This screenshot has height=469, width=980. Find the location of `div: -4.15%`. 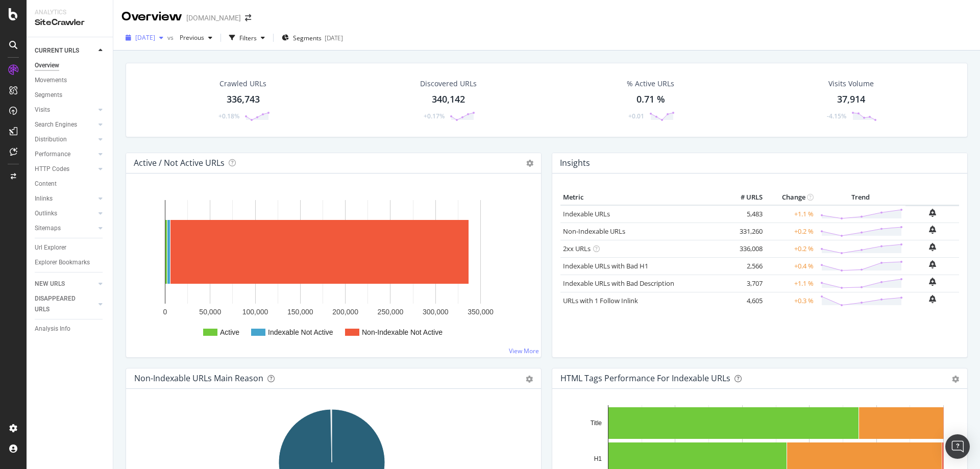

div: -4.15% is located at coordinates (836, 116).